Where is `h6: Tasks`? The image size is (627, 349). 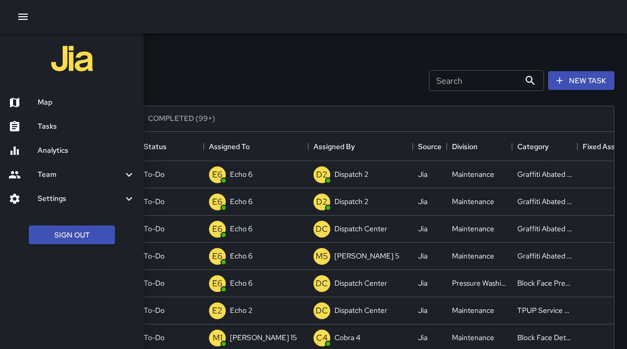
h6: Tasks is located at coordinates (86, 126).